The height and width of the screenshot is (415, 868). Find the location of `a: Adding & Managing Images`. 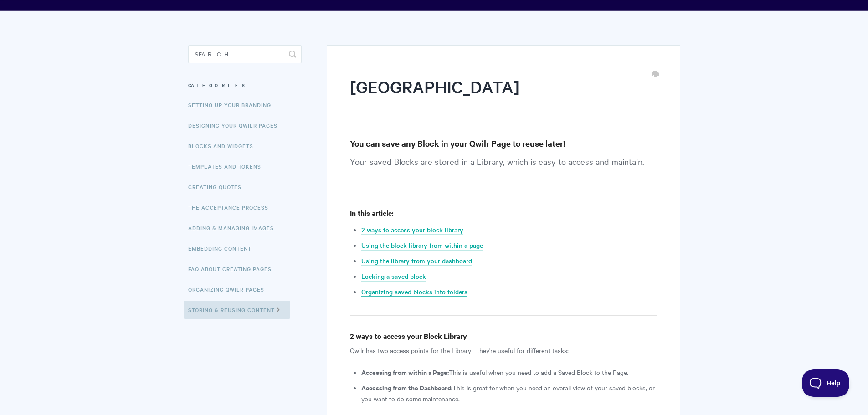

a: Adding & Managing Images is located at coordinates (234, 227).